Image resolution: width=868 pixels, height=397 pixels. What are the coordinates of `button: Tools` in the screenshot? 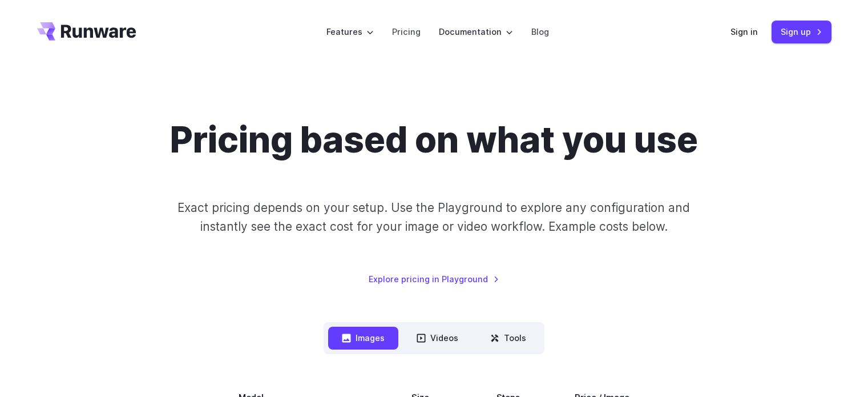 It's located at (508, 337).